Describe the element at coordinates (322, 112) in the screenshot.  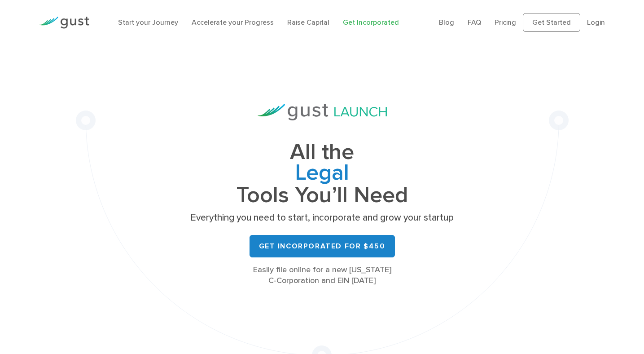
I see `img: Gust Launch Logo` at that location.